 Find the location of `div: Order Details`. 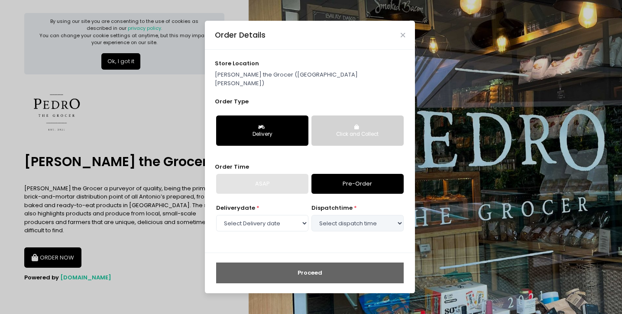

div: Order Details is located at coordinates (240, 35).